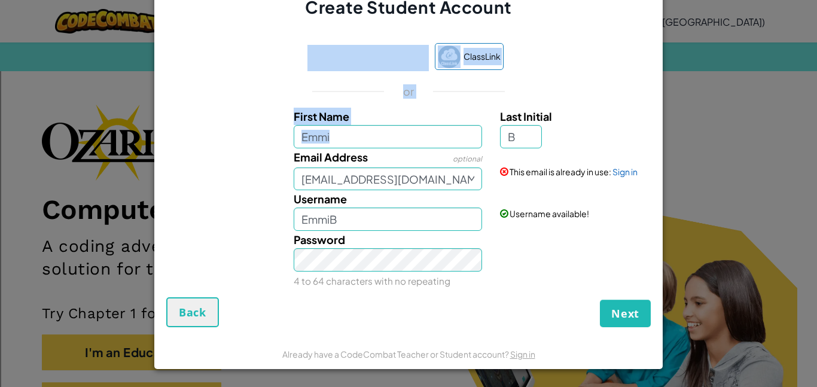 This screenshot has height=387, width=817. Describe the element at coordinates (331, 157) in the screenshot. I see `span: Email Address` at that location.